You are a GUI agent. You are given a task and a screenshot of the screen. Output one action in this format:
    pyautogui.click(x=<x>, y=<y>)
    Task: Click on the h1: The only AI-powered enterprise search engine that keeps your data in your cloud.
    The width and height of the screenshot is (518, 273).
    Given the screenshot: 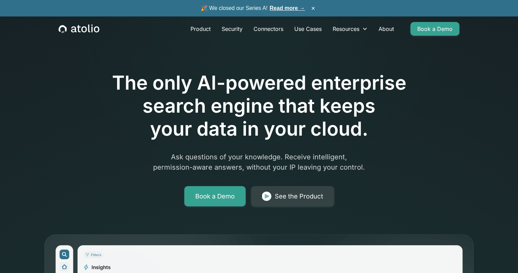 What is the action you would take?
    pyautogui.click(x=259, y=106)
    